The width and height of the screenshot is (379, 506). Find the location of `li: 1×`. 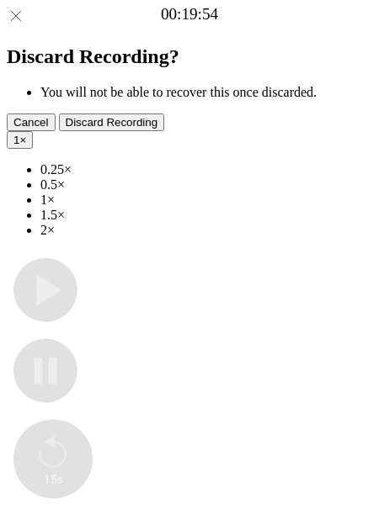

li: 1× is located at coordinates (206, 200).